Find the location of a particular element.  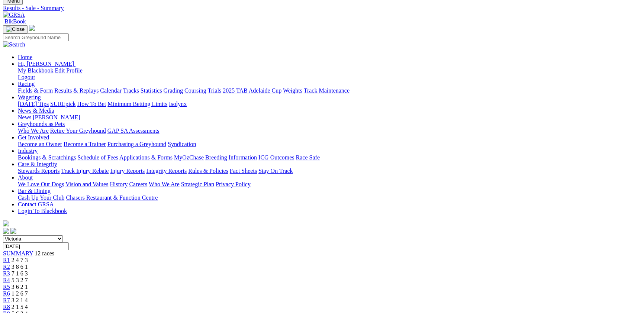

a: Purchasing a Greyhound is located at coordinates (137, 144).